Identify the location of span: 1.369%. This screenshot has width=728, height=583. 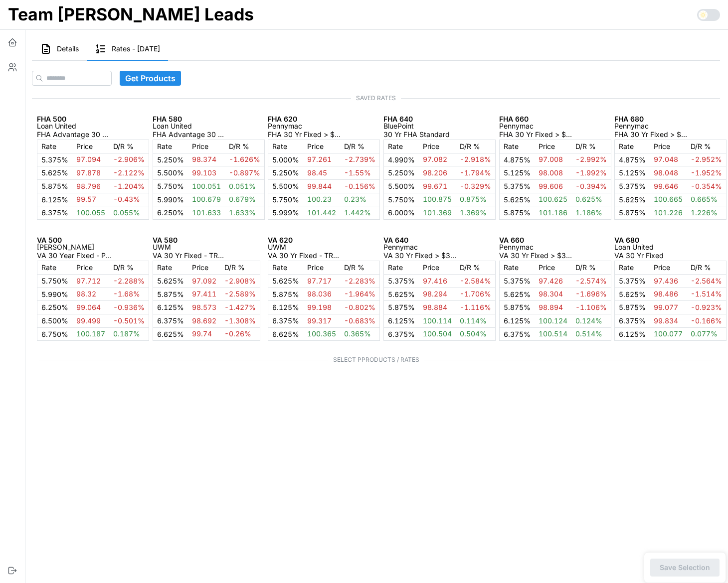
(473, 212).